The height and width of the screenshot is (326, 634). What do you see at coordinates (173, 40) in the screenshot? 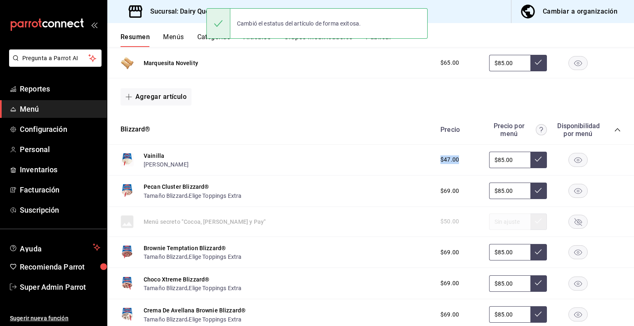
I see `button: Menús` at bounding box center [173, 40].